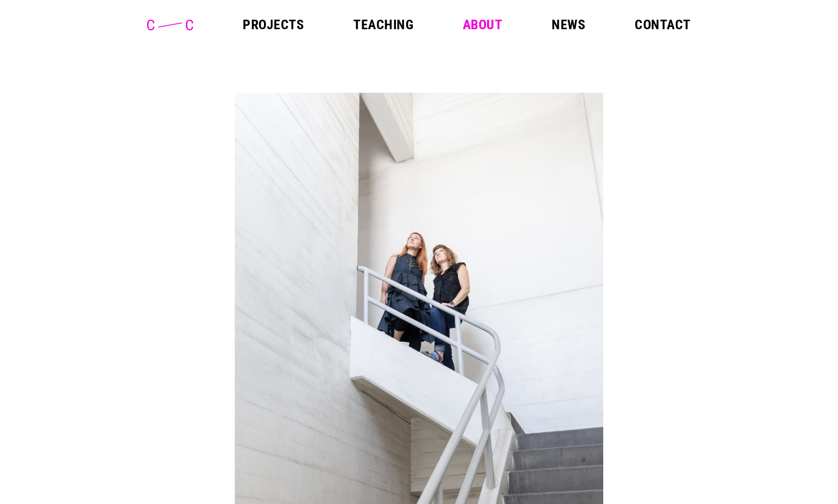 This screenshot has width=838, height=504. Describe the element at coordinates (383, 25) in the screenshot. I see `a: Teaching` at that location.